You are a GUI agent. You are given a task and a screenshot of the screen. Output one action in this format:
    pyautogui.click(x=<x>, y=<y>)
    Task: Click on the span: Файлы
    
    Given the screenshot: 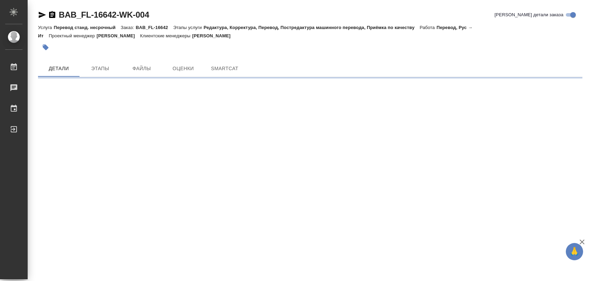 What is the action you would take?
    pyautogui.click(x=142, y=68)
    